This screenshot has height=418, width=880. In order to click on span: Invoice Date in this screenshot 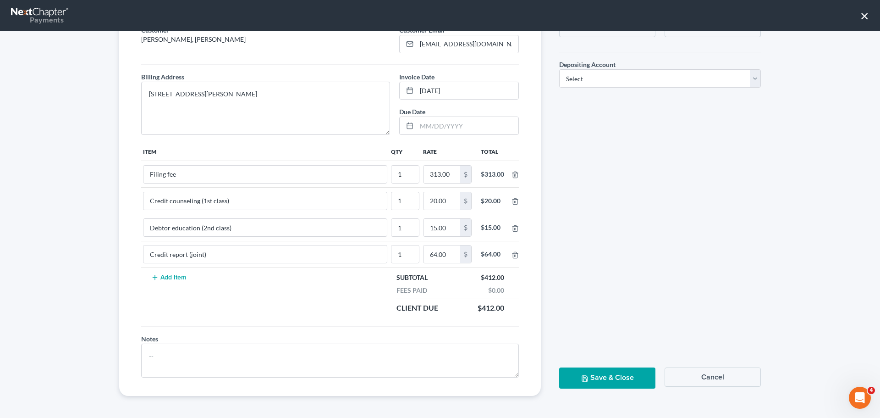, I will do `click(417, 77)`.